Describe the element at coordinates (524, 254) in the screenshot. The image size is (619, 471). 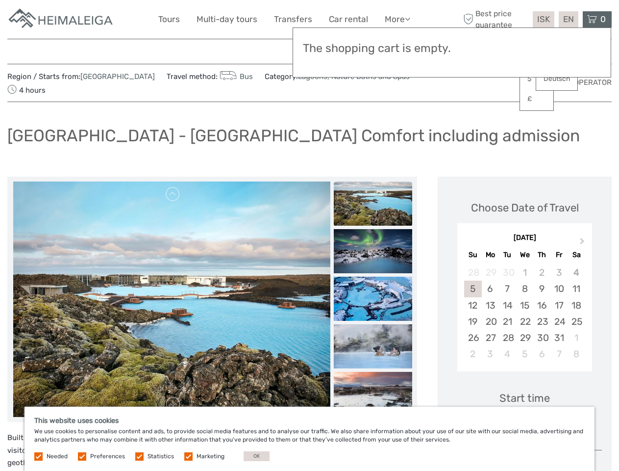
I see `div: We` at that location.